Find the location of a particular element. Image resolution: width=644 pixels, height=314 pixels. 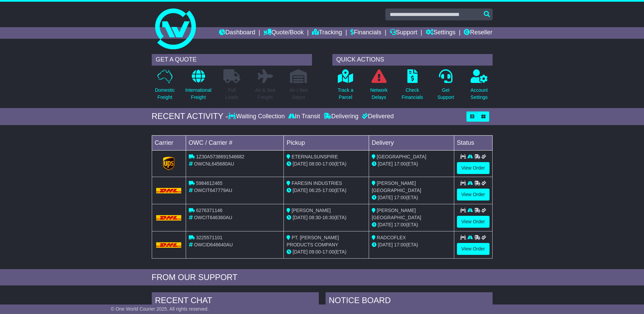

span: OWCIT647779AU is located at coordinates (213, 190).